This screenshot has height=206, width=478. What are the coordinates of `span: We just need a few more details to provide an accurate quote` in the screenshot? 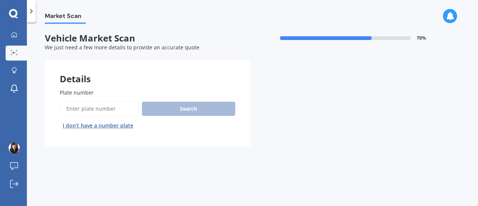 It's located at (122, 47).